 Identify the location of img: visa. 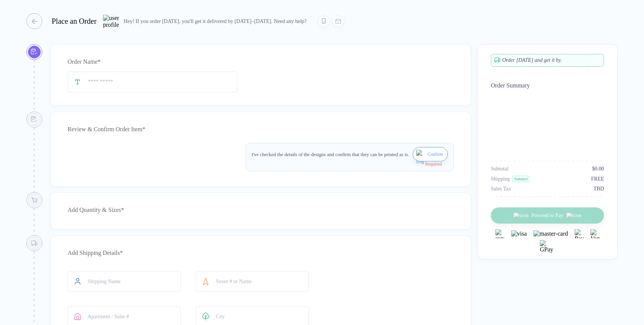
(520, 234).